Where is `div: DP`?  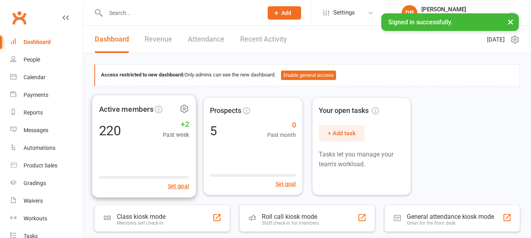 div: DP is located at coordinates (409, 13).